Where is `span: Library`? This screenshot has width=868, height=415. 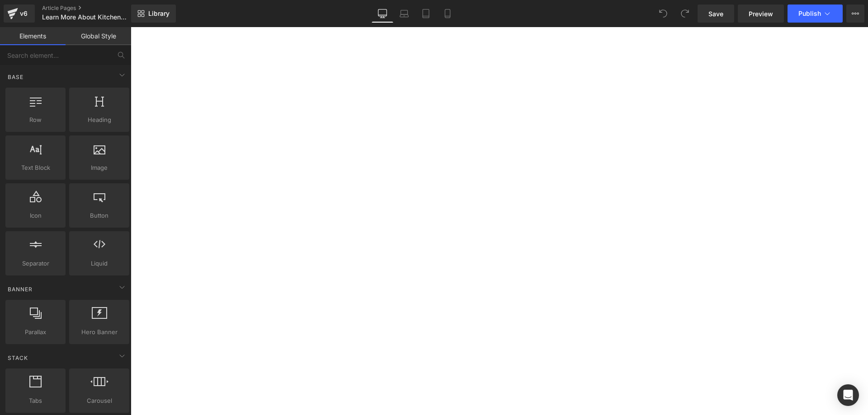
span: Library is located at coordinates (159, 14).